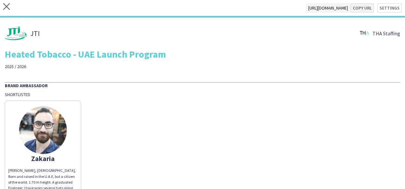 This screenshot has width=405, height=189. Describe the element at coordinates (43, 159) in the screenshot. I see `div: Zakaria` at that location.